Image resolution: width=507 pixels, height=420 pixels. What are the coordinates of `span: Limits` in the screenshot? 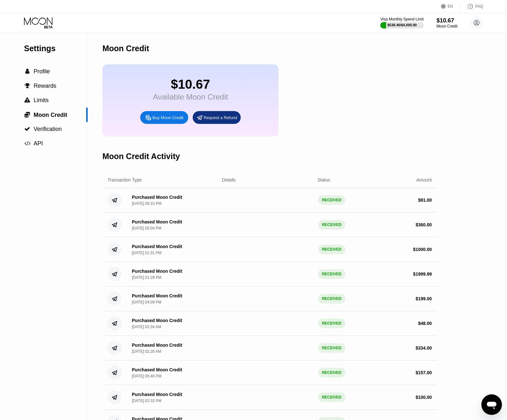 It's located at (41, 100).